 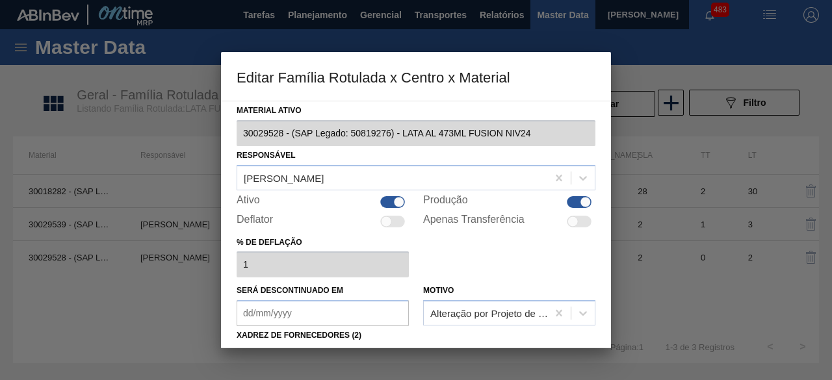 What do you see at coordinates (490, 313) in the screenshot?
I see `div: Alteração por Projeto de VE/PI` at bounding box center [490, 313].